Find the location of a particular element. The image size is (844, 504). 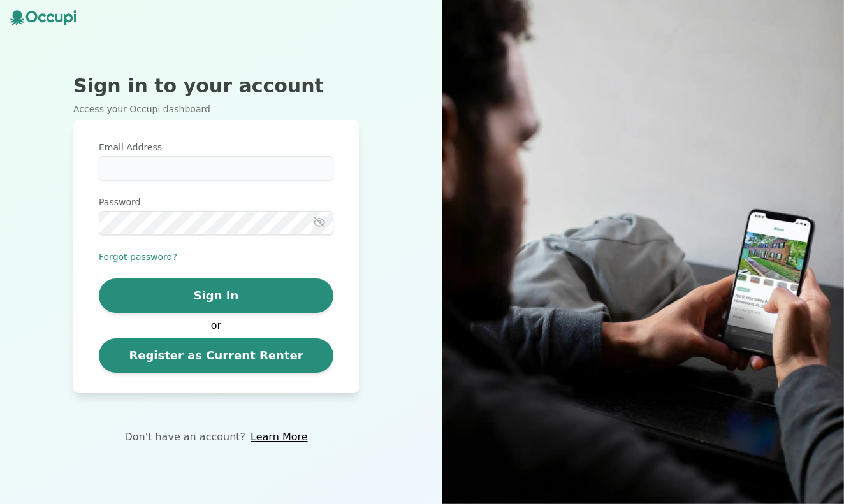

a: Register as Current Renter is located at coordinates (216, 356).